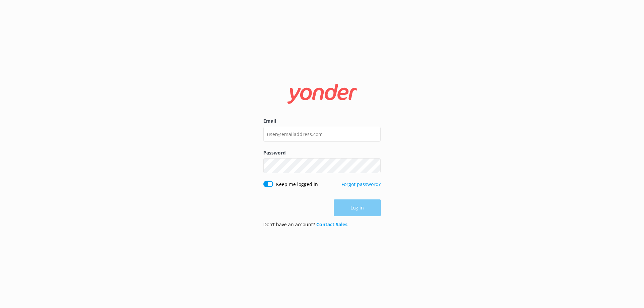 Image resolution: width=644 pixels, height=308 pixels. Describe the element at coordinates (332, 224) in the screenshot. I see `a: Contact Sales` at that location.